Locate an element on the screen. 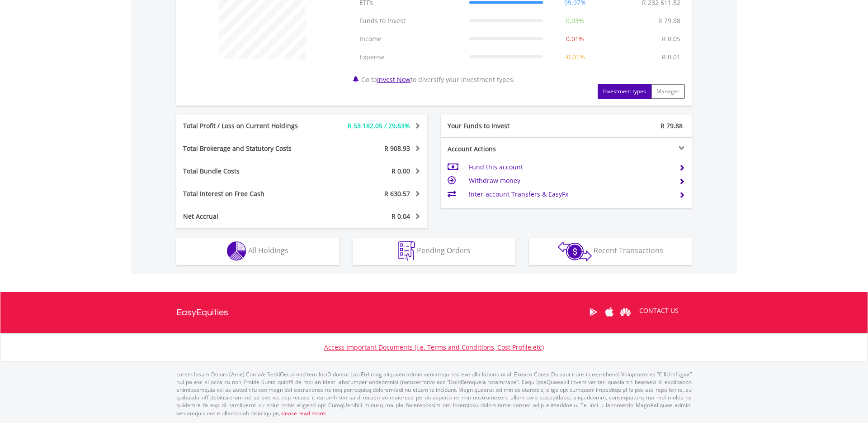 The height and width of the screenshot is (423, 868). div: Total Interest on Free Cash is located at coordinates (250, 193).